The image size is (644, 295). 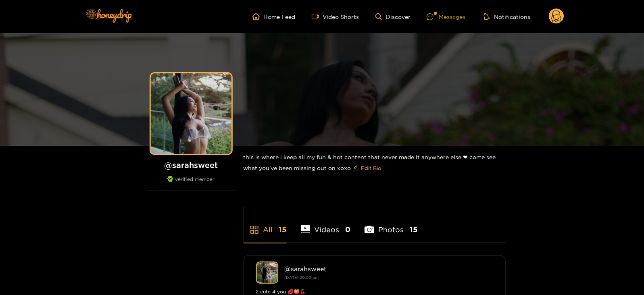 What do you see at coordinates (507, 16) in the screenshot?
I see `button: Notifications` at bounding box center [507, 16].